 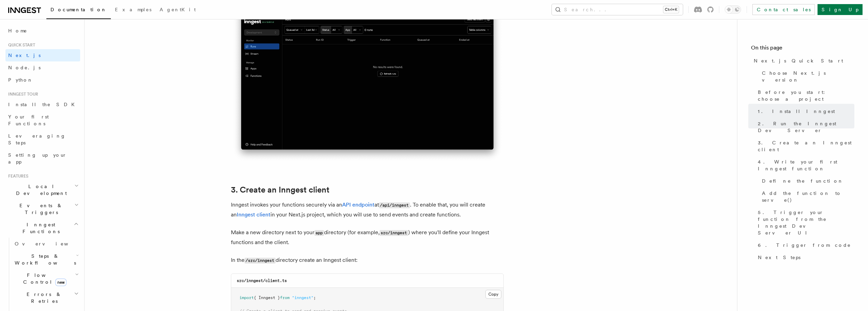 What do you see at coordinates (247, 298) in the screenshot?
I see `span: import` at bounding box center [247, 298].